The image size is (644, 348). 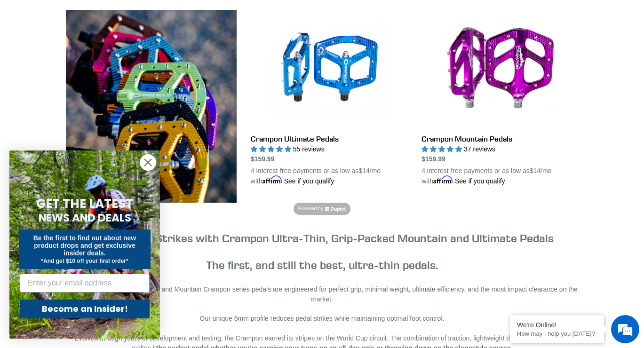 What do you see at coordinates (85, 309) in the screenshot?
I see `button: Become an Insider!` at bounding box center [85, 309].